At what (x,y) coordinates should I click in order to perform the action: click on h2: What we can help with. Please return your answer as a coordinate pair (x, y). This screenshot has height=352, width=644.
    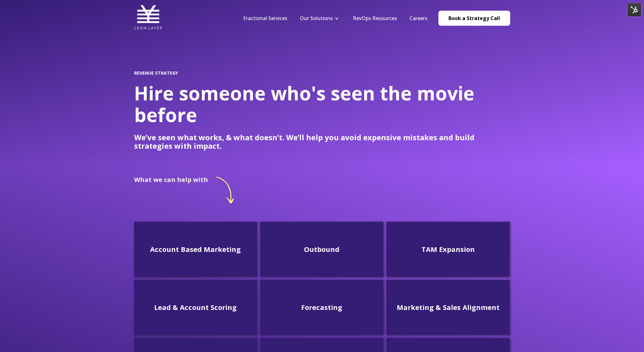
    Looking at the image, I should click on (172, 179).